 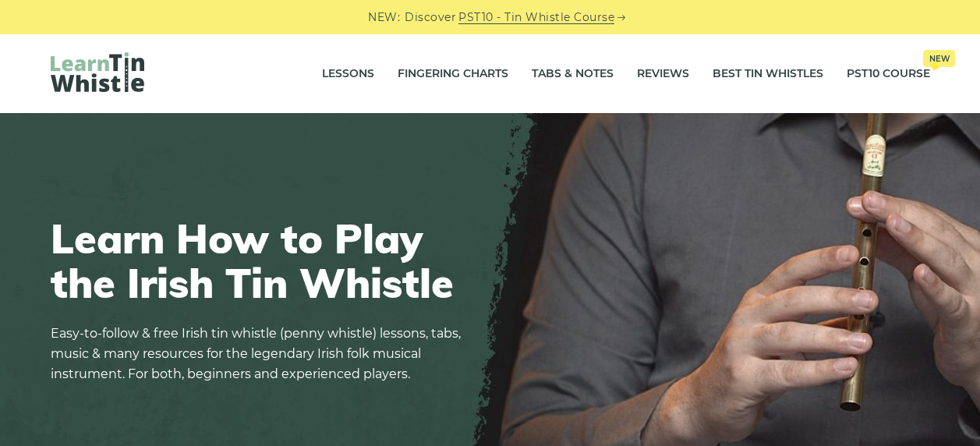 I want to click on a: Best Tin Whistles, so click(x=768, y=74).